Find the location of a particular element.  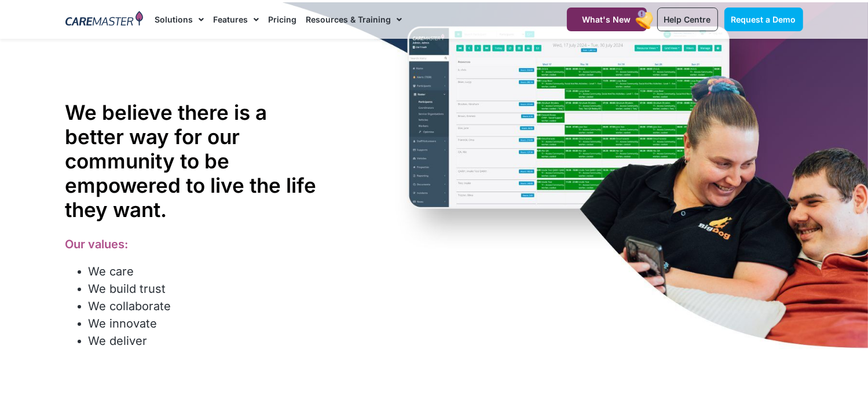

li: We innovate is located at coordinates (210, 324).